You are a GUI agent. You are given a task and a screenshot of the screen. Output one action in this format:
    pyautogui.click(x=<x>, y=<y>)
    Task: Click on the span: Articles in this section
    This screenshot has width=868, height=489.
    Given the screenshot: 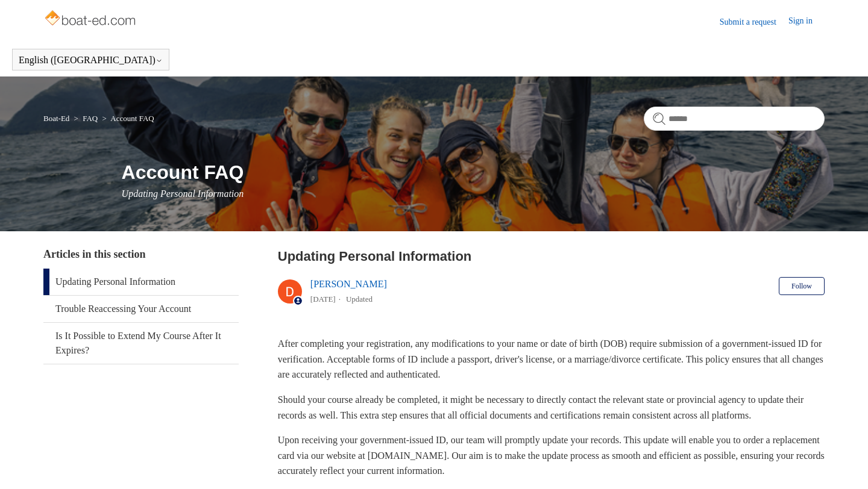 What is the action you would take?
    pyautogui.click(x=94, y=254)
    